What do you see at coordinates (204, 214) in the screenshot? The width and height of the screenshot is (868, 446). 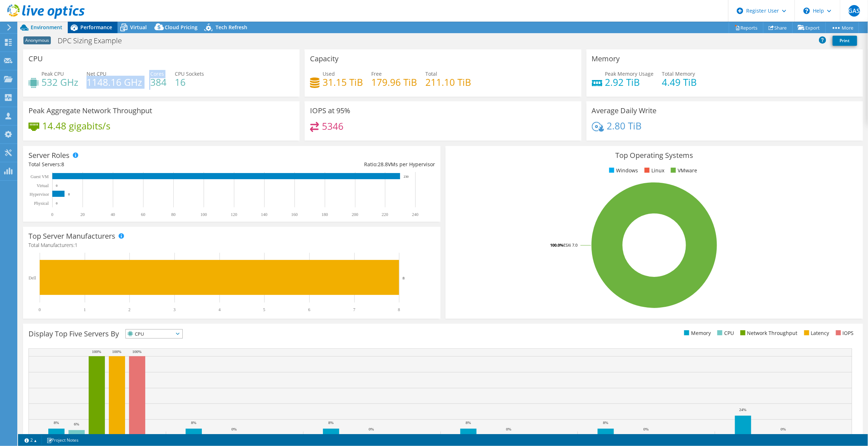 I see `text: 100` at bounding box center [204, 214].